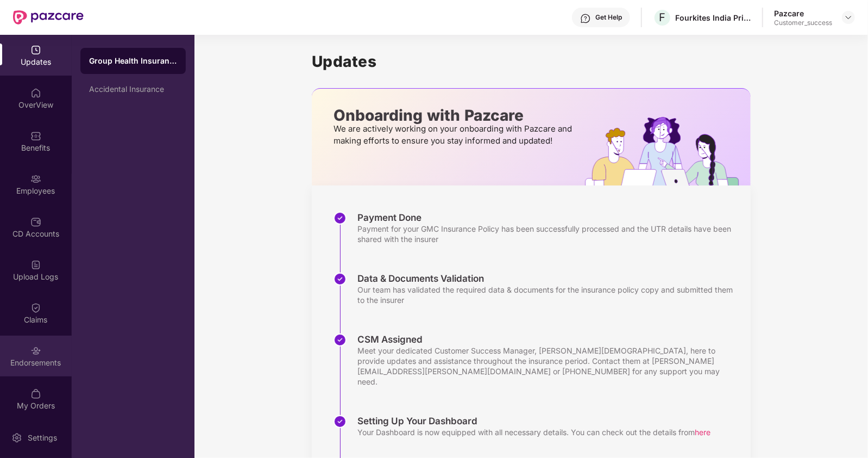 The width and height of the screenshot is (868, 458). Describe the element at coordinates (549, 218) in the screenshot. I see `div: Payment Done` at that location.